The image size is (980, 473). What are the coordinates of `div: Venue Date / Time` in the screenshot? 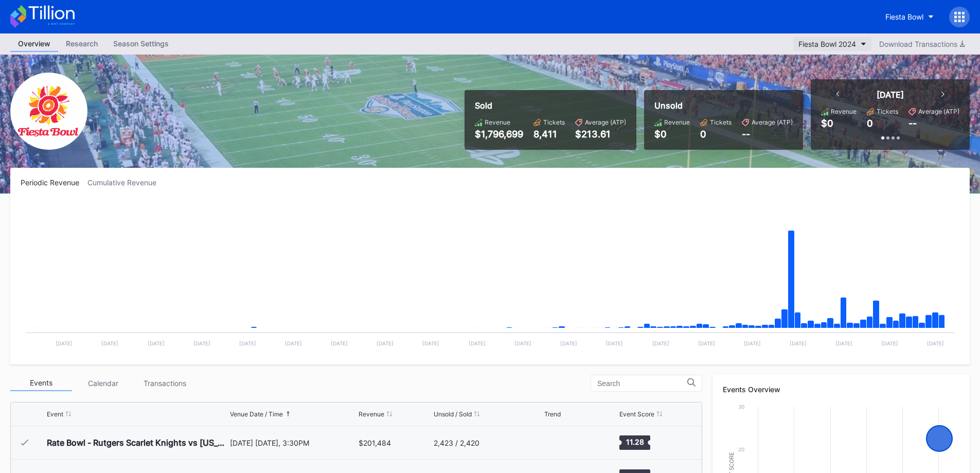 It's located at (257, 414).